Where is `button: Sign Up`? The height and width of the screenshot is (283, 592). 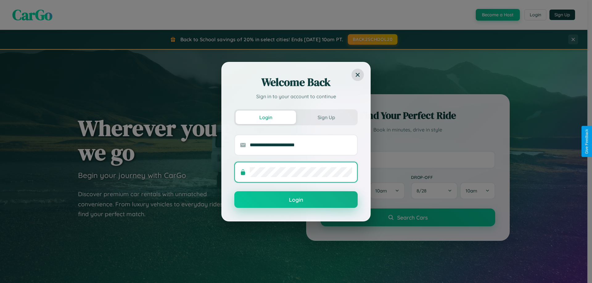 button: Sign Up is located at coordinates (326, 118).